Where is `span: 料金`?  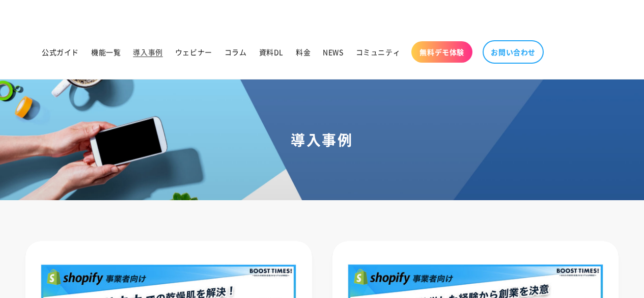
span: 料金 is located at coordinates (303, 52).